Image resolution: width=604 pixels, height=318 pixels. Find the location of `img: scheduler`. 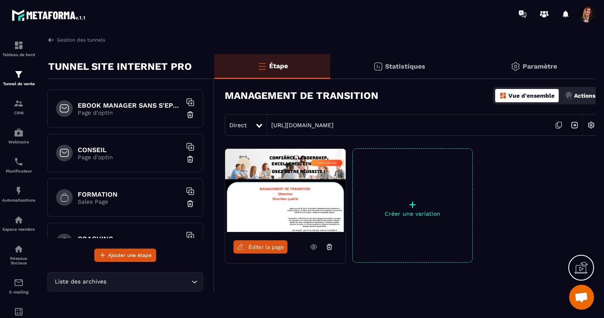

img: scheduler is located at coordinates (19, 162).